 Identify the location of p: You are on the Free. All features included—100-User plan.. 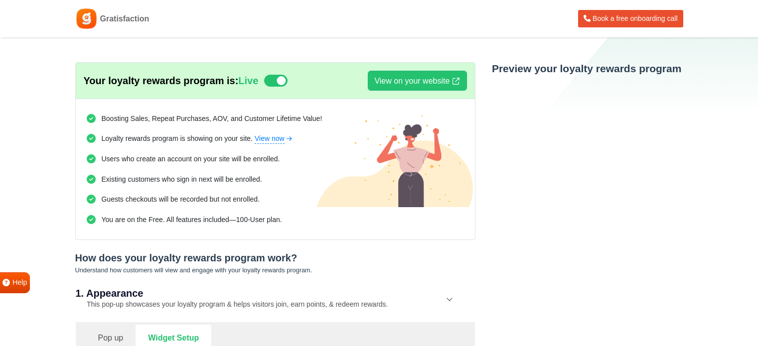
(191, 220).